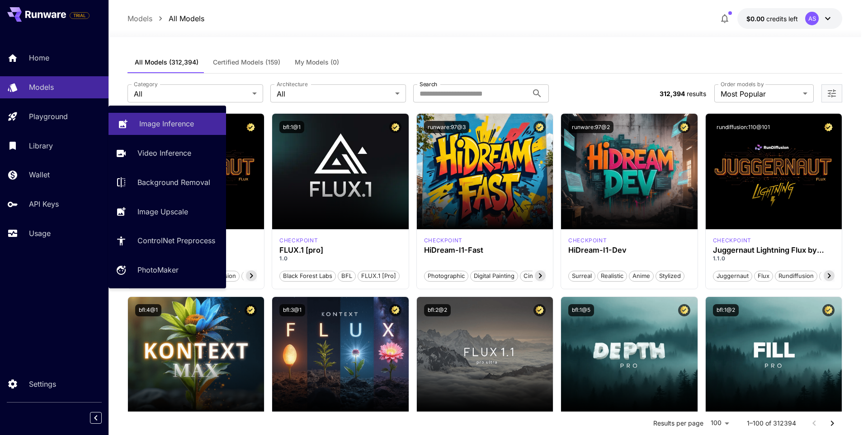 Image resolution: width=868 pixels, height=435 pixels. What do you see at coordinates (148, 310) in the screenshot?
I see `button: bfl:4@1` at bounding box center [148, 310].